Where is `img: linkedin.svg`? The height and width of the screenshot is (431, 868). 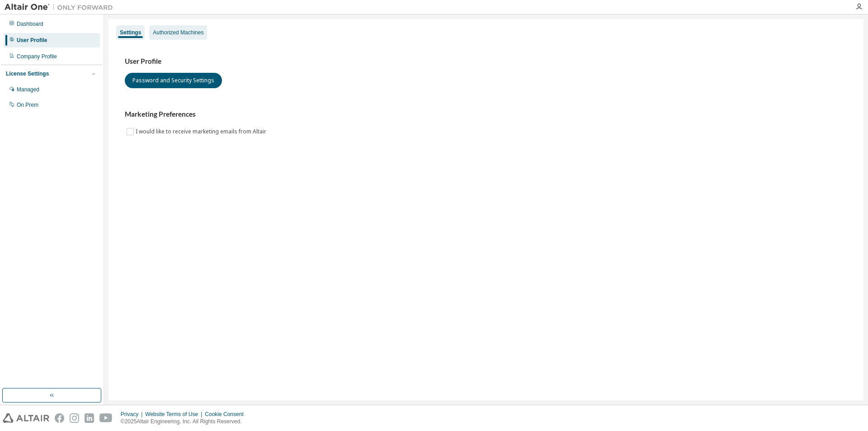 img: linkedin.svg is located at coordinates (89, 418).